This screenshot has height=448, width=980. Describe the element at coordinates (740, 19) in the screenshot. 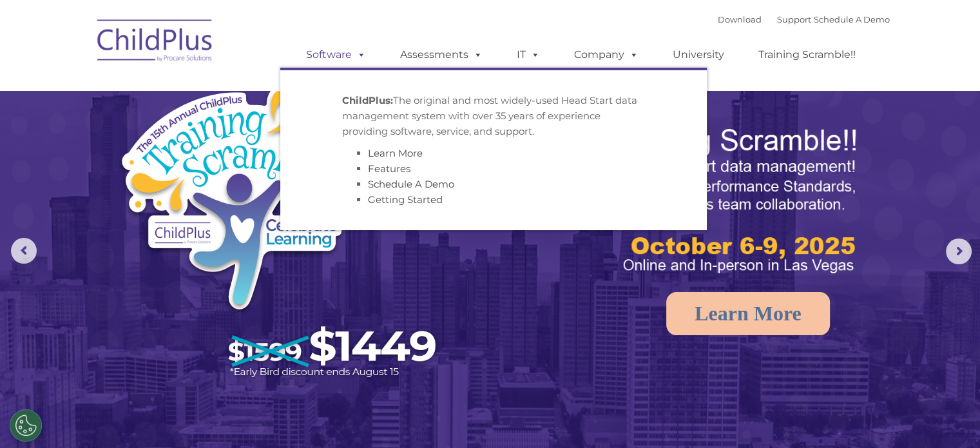

I see `a: Download` at that location.